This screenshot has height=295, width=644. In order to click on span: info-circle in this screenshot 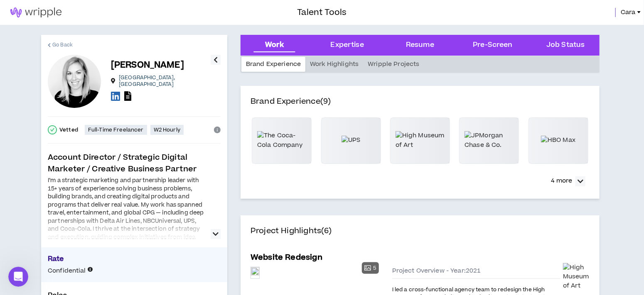, I will do `click(217, 130)`.